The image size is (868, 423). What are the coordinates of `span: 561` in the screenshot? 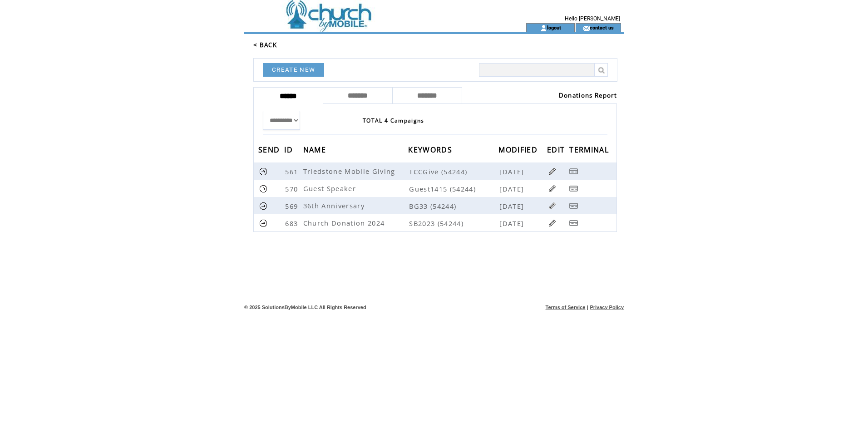 It's located at (293, 171).